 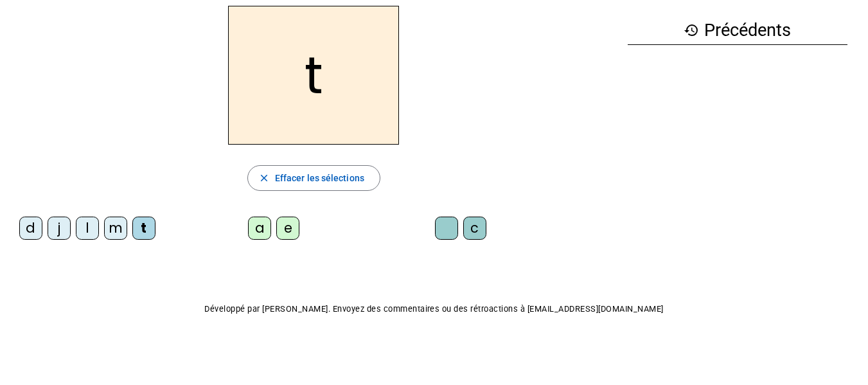 What do you see at coordinates (314, 178) in the screenshot?
I see `button: Effacer les sélections` at bounding box center [314, 178].